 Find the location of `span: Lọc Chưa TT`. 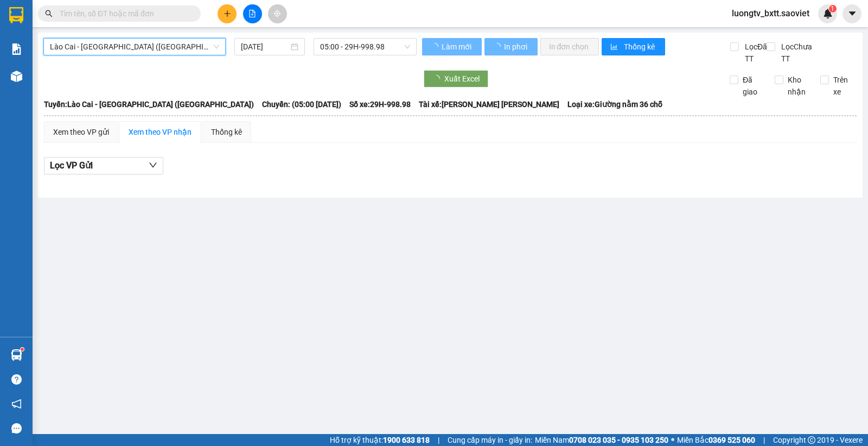

span: Lọc Chưa TT is located at coordinates (799, 53).